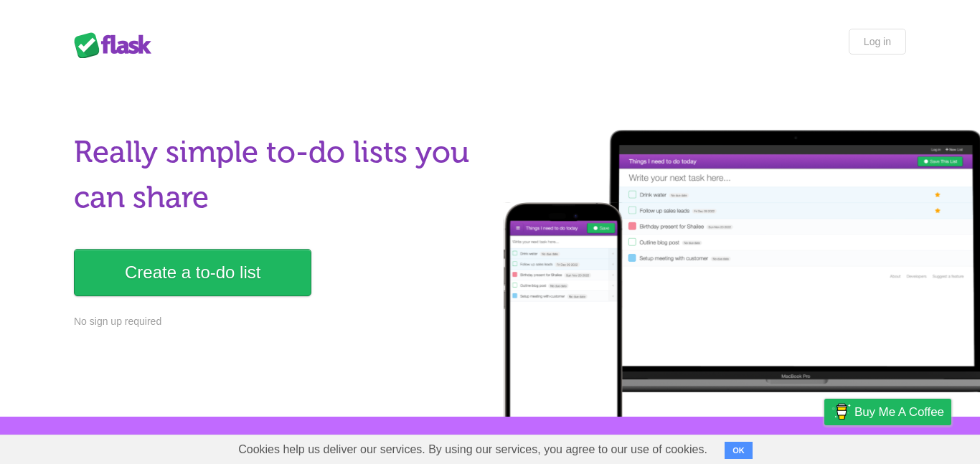 The height and width of the screenshot is (464, 980). Describe the element at coordinates (899, 412) in the screenshot. I see `span: Buy me a coffee` at that location.